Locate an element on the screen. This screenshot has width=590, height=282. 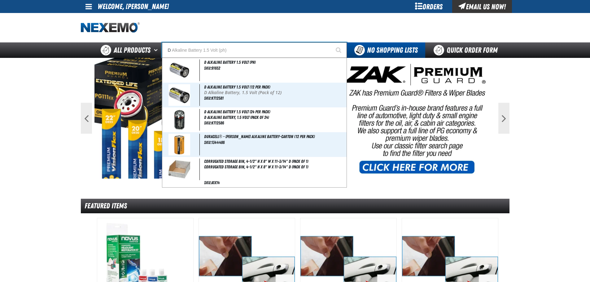
button: Start Searching is located at coordinates (339, 50).